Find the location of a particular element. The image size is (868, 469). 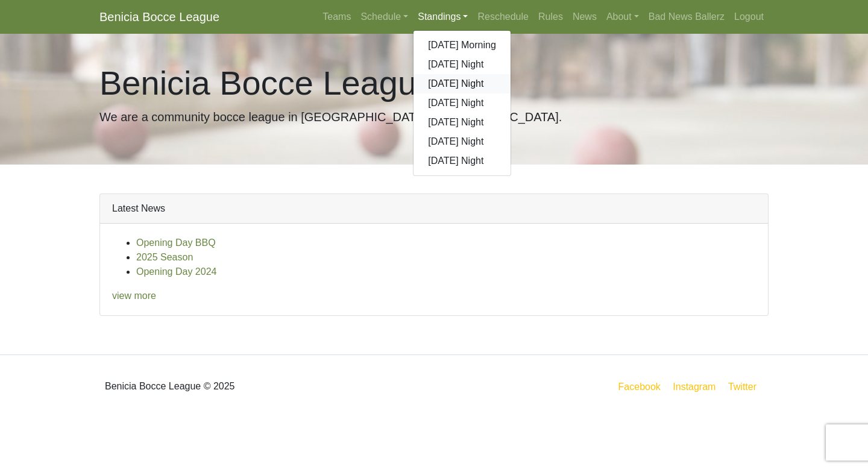

a: Rules is located at coordinates (550, 17).